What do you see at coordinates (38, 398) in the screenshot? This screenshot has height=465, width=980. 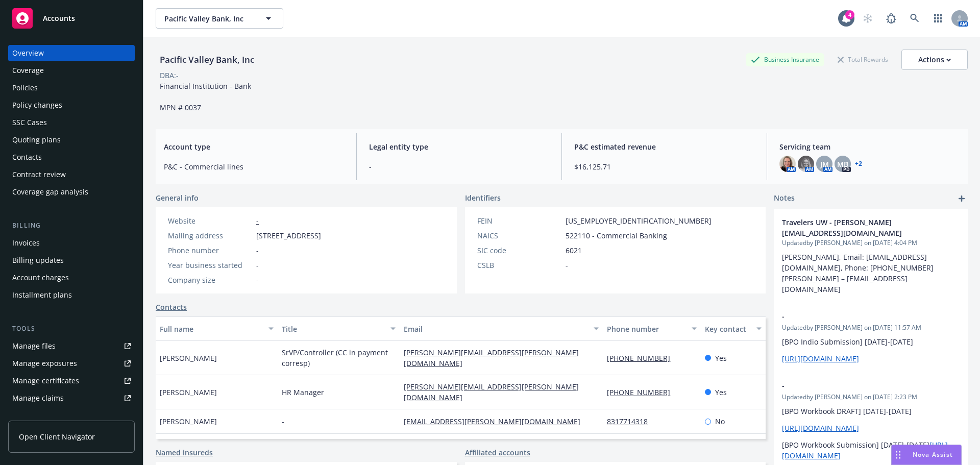 I see `div: Manage claims` at bounding box center [38, 398].